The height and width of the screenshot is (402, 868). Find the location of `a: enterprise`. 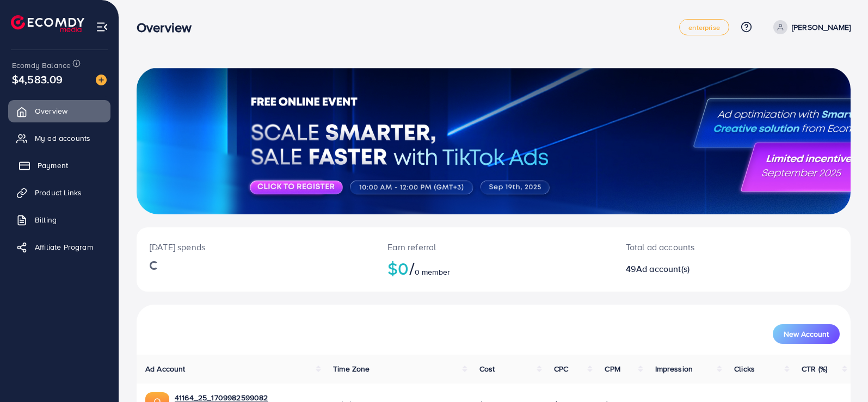

a: enterprise is located at coordinates (704, 27).